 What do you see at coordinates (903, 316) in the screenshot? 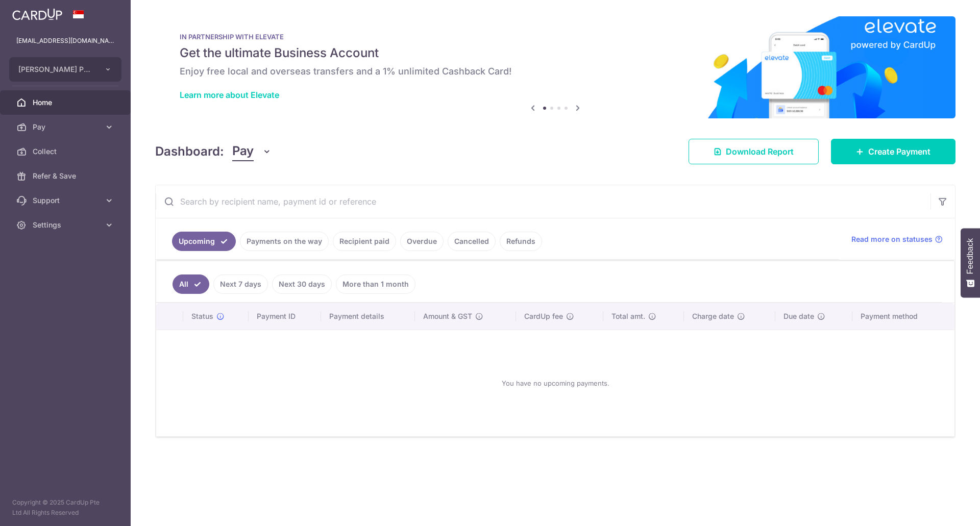
I see `th: Payment method` at bounding box center [903, 316].